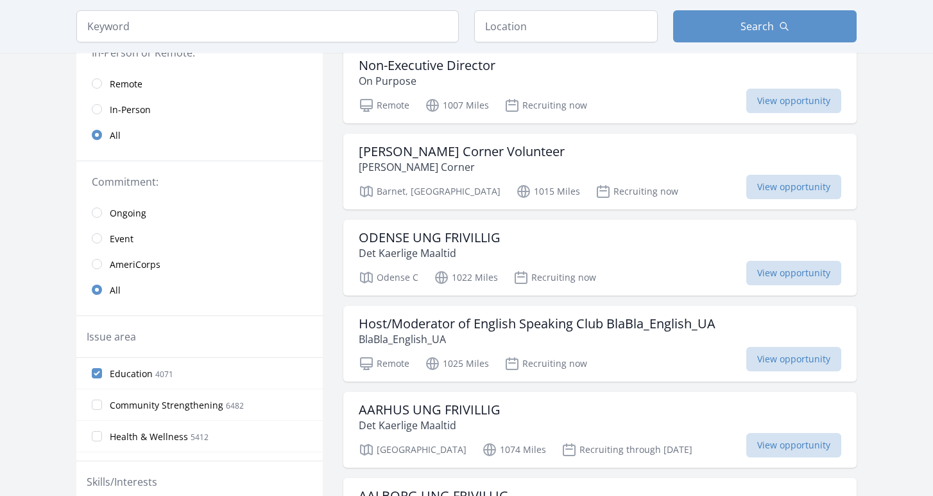 The width and height of the screenshot is (933, 496). What do you see at coordinates (235, 405) in the screenshot?
I see `span: 6482` at bounding box center [235, 405].